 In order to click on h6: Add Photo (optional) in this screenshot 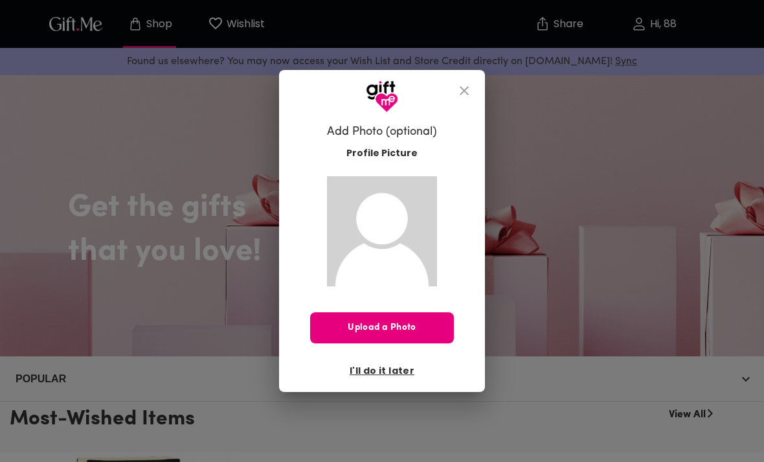, I will do `click(382, 132)`.